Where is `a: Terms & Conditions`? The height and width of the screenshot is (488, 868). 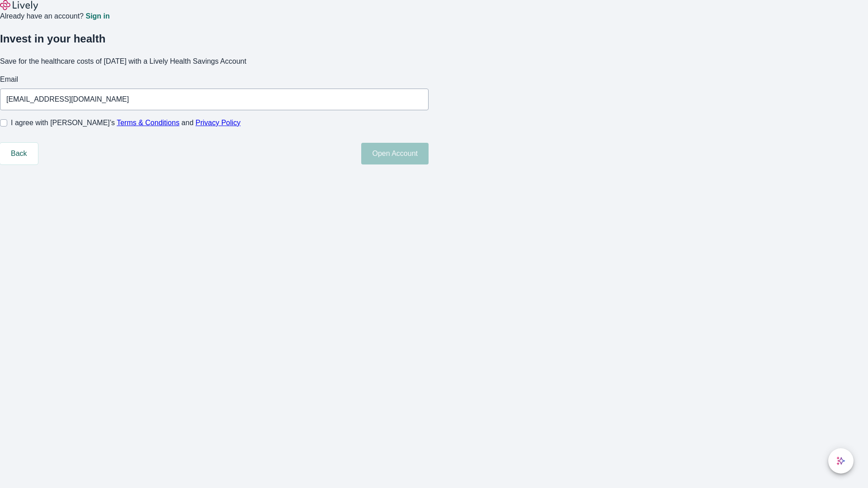
a: Terms & Conditions is located at coordinates (148, 123).